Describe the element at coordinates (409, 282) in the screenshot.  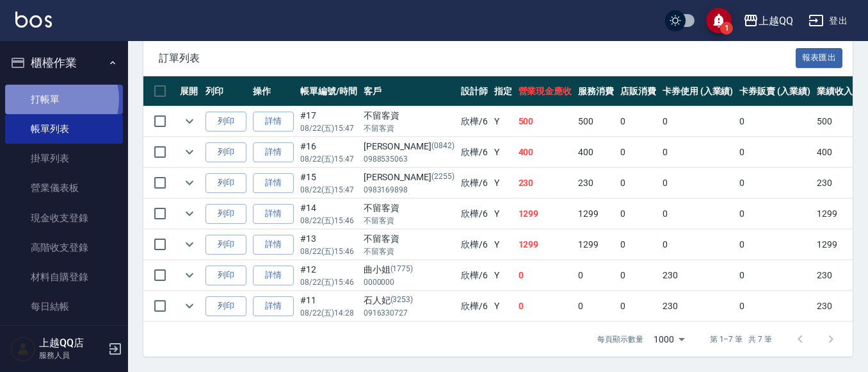
I see `p: 0000000` at that location.